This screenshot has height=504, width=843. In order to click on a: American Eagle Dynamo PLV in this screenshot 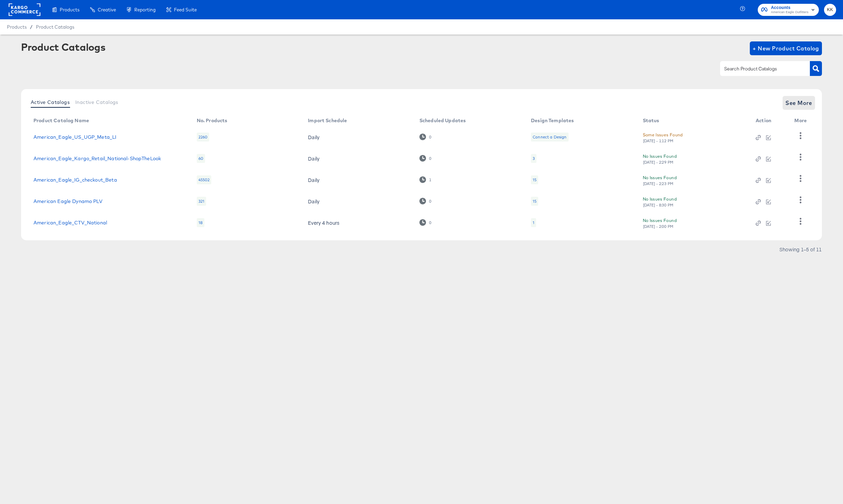, I will do `click(68, 201)`.